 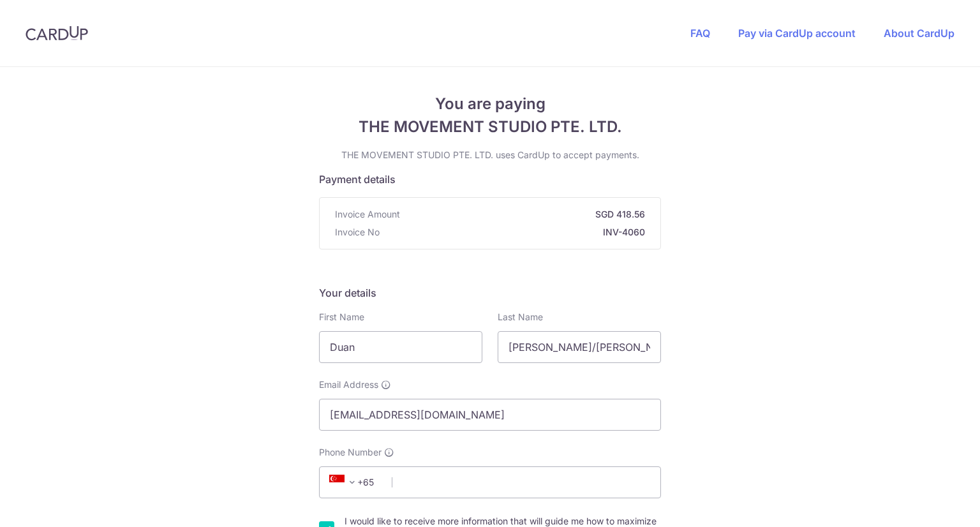 I want to click on input: First name, so click(x=400, y=347).